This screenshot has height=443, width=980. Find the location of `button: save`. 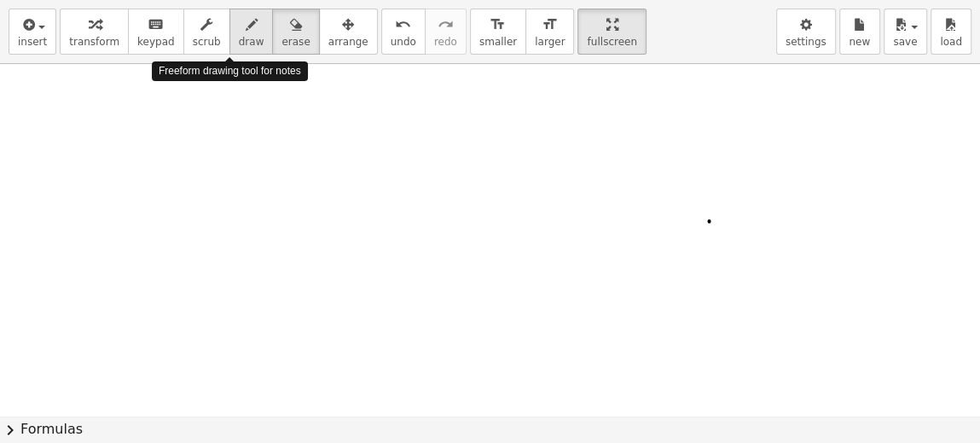

button: save is located at coordinates (905, 32).